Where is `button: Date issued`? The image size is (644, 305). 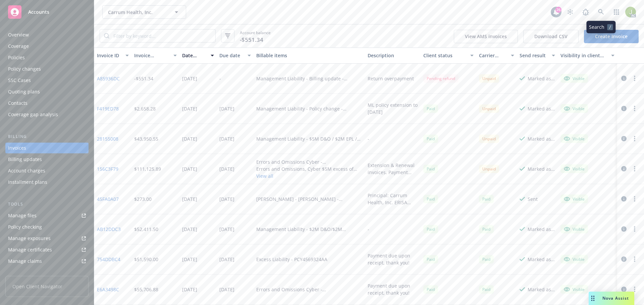 button: Date issued is located at coordinates (198, 56).